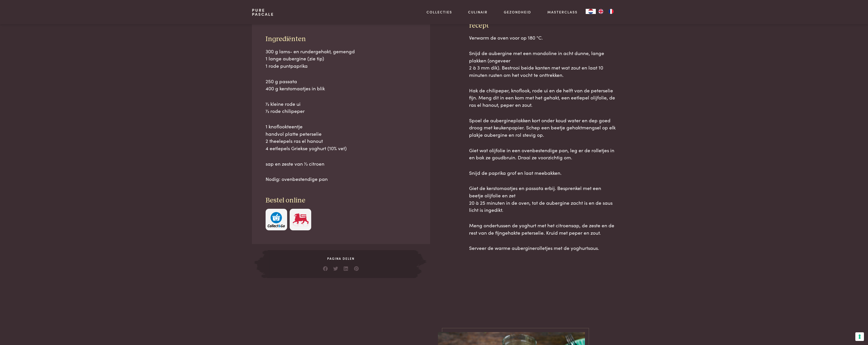  I want to click on span: 4 eetlepels Griekse yoghurt (10% vet), so click(306, 148).